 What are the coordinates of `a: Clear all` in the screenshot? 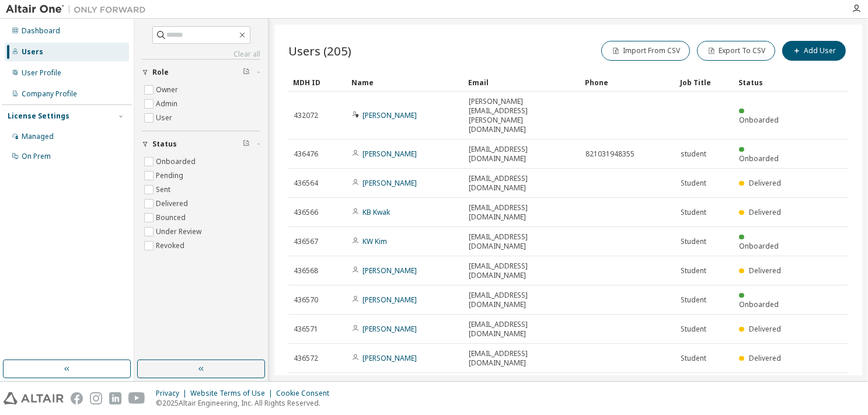 It's located at (201, 54).